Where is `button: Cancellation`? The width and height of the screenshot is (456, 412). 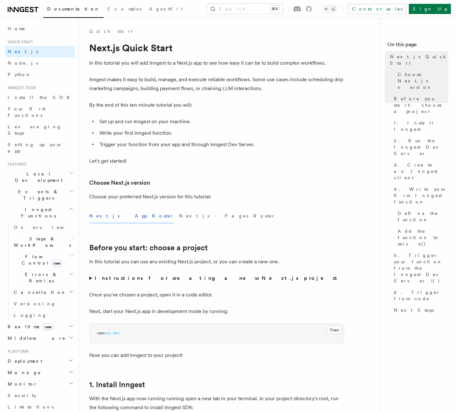 button: Cancellation is located at coordinates (43, 292).